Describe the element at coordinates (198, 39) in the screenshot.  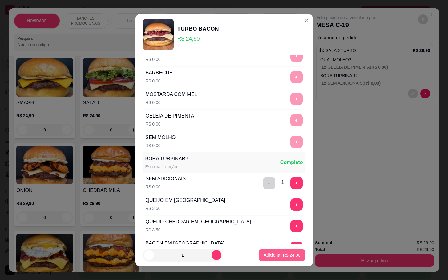
I see `p: R$ 24,90` at that location.